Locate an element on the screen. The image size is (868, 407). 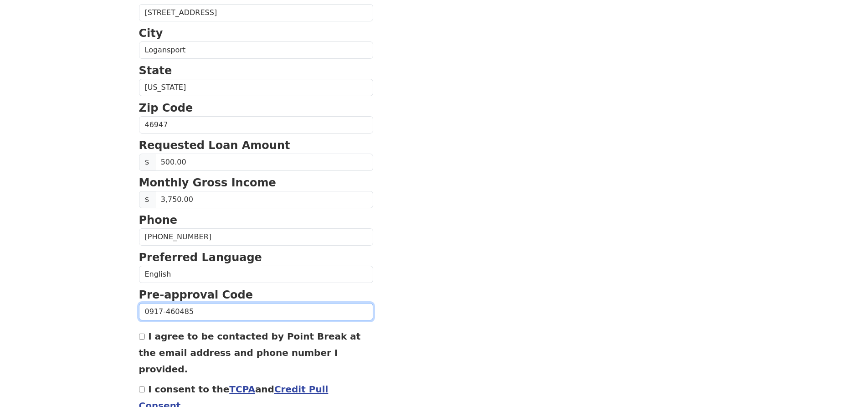
a: TCPA is located at coordinates (242, 389).